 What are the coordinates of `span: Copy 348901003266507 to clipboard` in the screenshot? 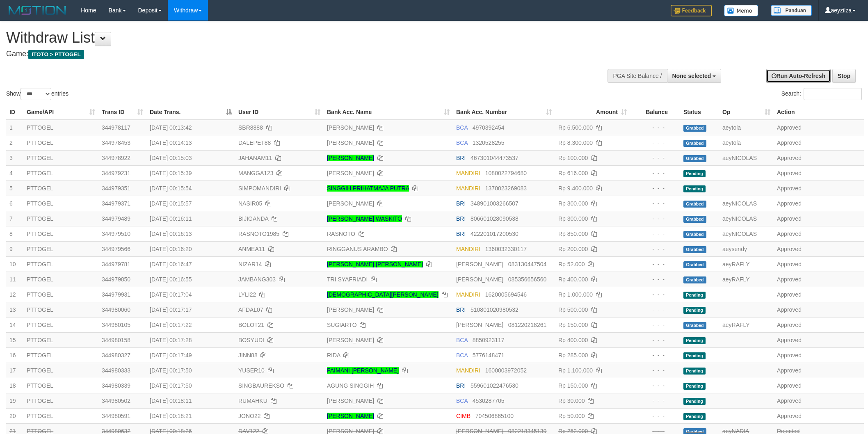 It's located at (494, 204).